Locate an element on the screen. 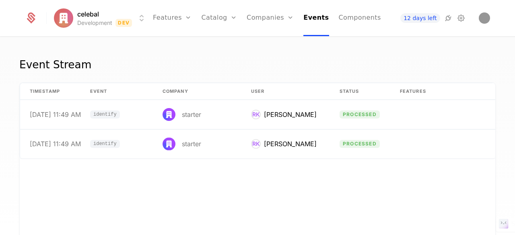 The width and height of the screenshot is (515, 235). img: Robert Kiyosaki is located at coordinates (484, 18).